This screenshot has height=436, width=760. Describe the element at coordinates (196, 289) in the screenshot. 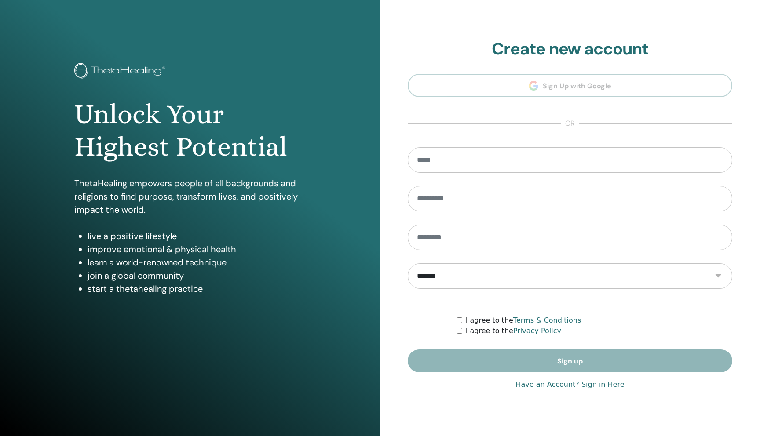

I see `li: start a thetahealing practice` at that location.